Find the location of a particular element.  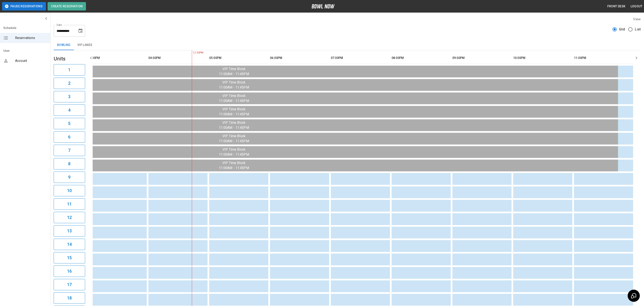

h6: 10 is located at coordinates (69, 191).